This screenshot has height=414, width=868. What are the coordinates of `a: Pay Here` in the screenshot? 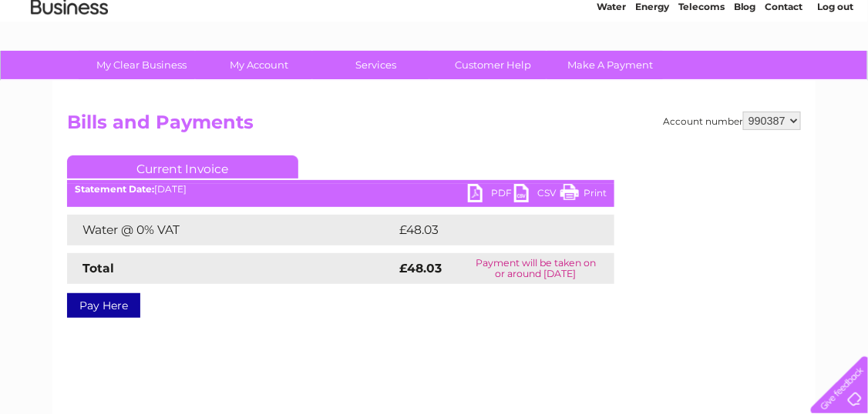 It's located at (104, 306).